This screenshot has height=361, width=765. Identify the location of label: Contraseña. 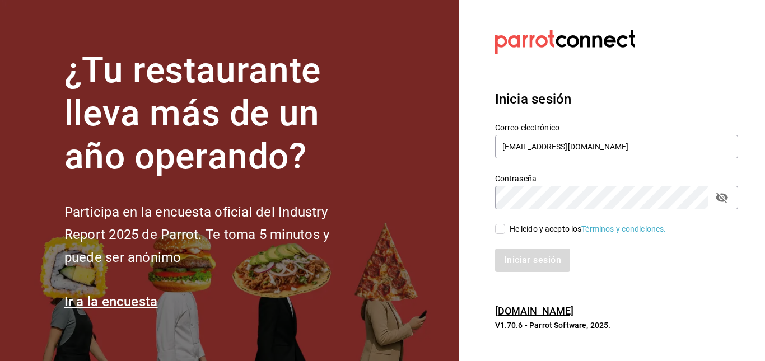
(617, 179).